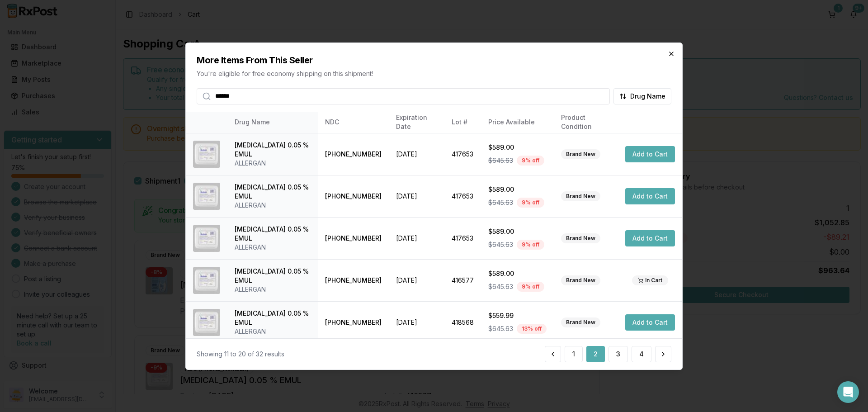 The image size is (868, 412). I want to click on button: Drug Name, so click(642, 96).